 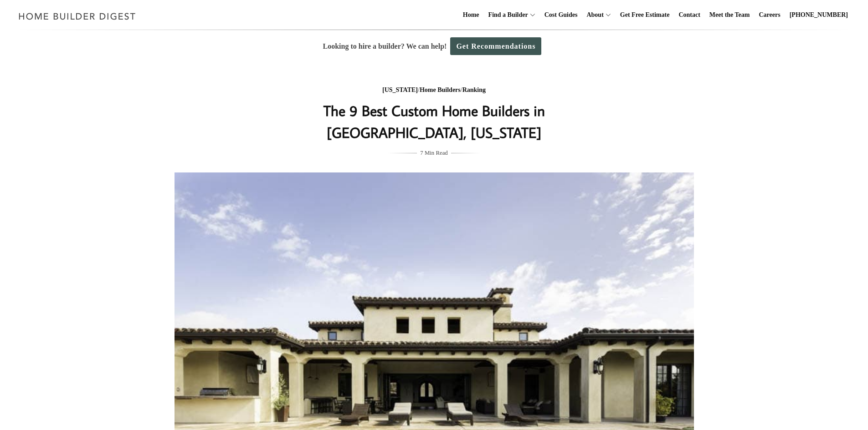 What do you see at coordinates (593, 15) in the screenshot?
I see `a: About` at bounding box center [593, 15].